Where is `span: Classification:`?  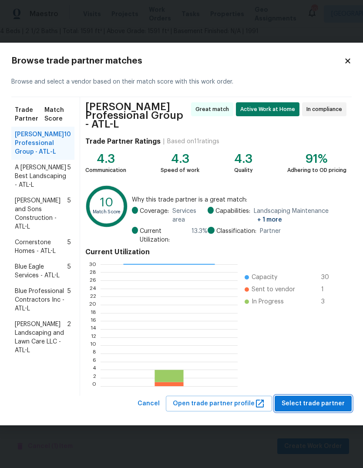
span: Classification: is located at coordinates (237, 231).